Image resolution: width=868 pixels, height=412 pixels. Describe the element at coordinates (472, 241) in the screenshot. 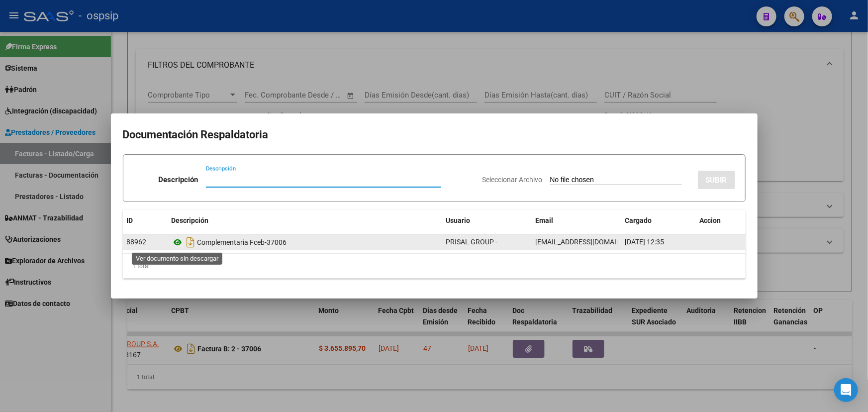

I see `span: PRISAL GROUP -` at that location.